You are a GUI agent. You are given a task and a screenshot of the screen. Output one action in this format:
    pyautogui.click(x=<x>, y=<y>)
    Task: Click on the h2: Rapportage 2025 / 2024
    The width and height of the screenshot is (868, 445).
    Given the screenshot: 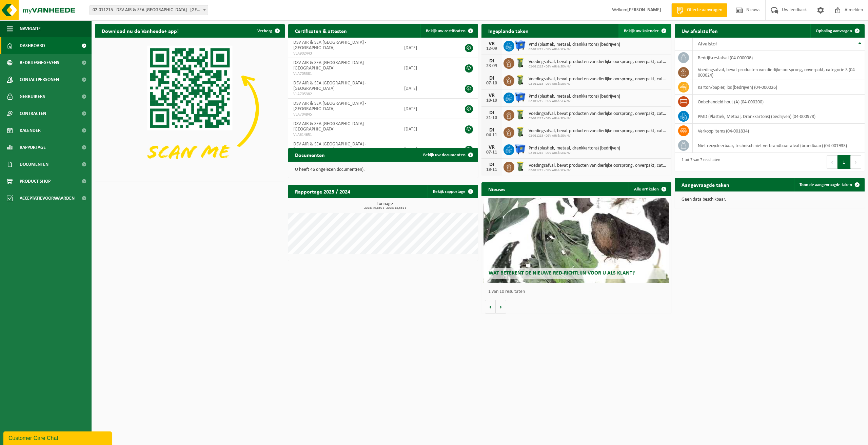 What is the action you would take?
    pyautogui.click(x=322, y=191)
    